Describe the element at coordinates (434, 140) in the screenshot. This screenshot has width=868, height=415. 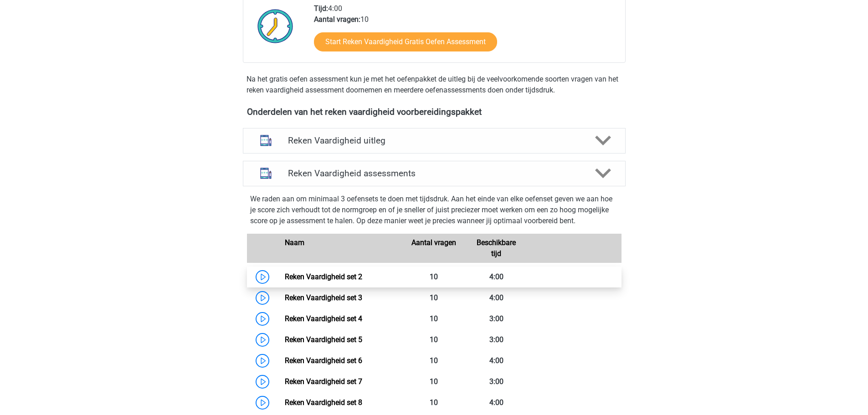
I see `h4: Reken Vaardigheid uitleg` at that location.